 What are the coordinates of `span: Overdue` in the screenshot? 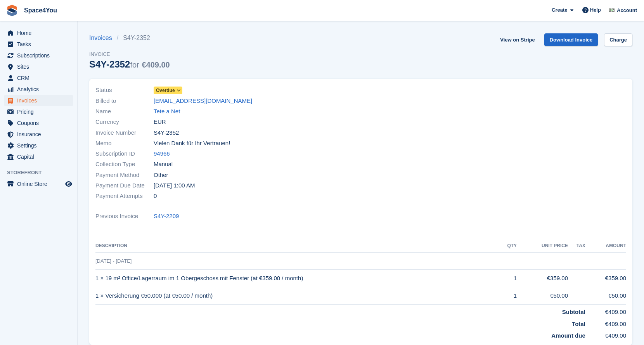 It's located at (166, 90).